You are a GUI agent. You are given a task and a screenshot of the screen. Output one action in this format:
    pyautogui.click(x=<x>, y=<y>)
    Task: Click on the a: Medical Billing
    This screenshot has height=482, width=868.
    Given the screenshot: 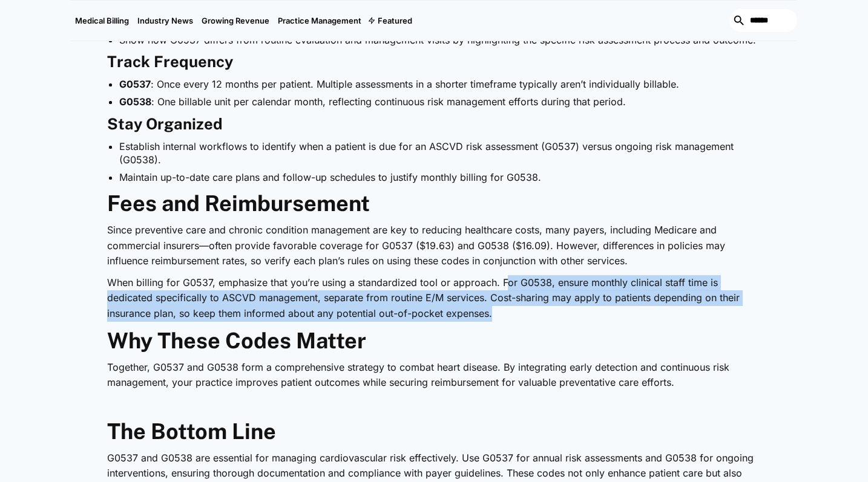 What is the action you would take?
    pyautogui.click(x=102, y=20)
    